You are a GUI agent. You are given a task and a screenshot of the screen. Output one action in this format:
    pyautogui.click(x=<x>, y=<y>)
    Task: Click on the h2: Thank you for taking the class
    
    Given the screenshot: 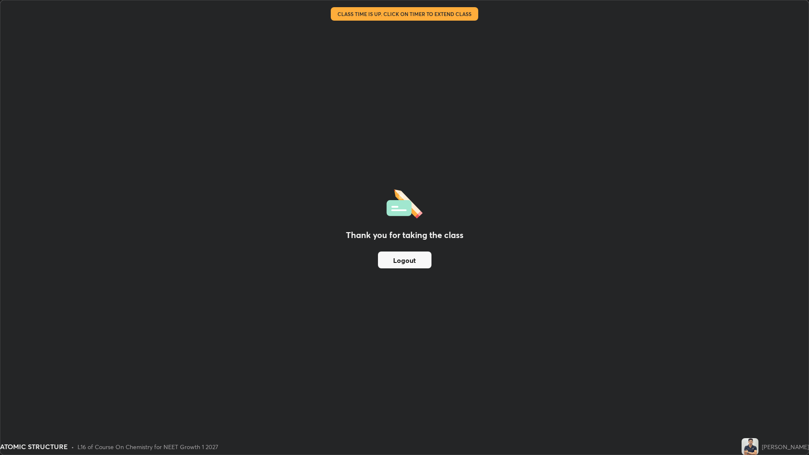 What is the action you would take?
    pyautogui.click(x=404, y=235)
    